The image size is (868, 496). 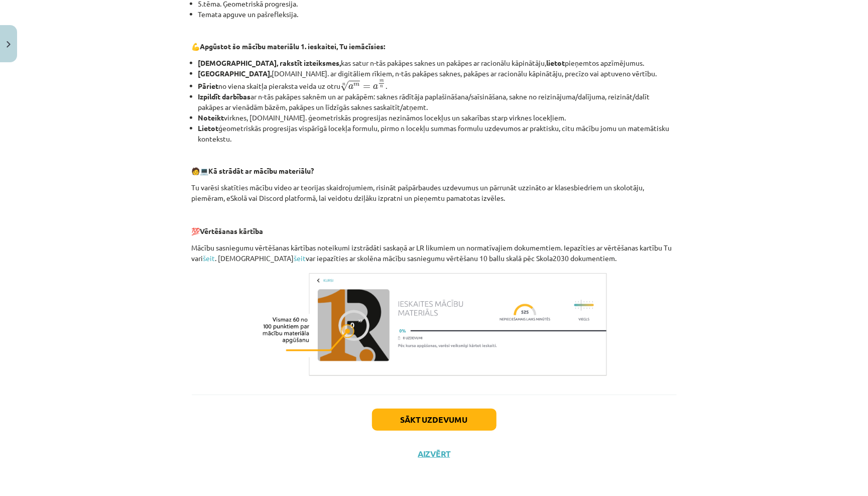 I want to click on b: Lietot, so click(x=208, y=128).